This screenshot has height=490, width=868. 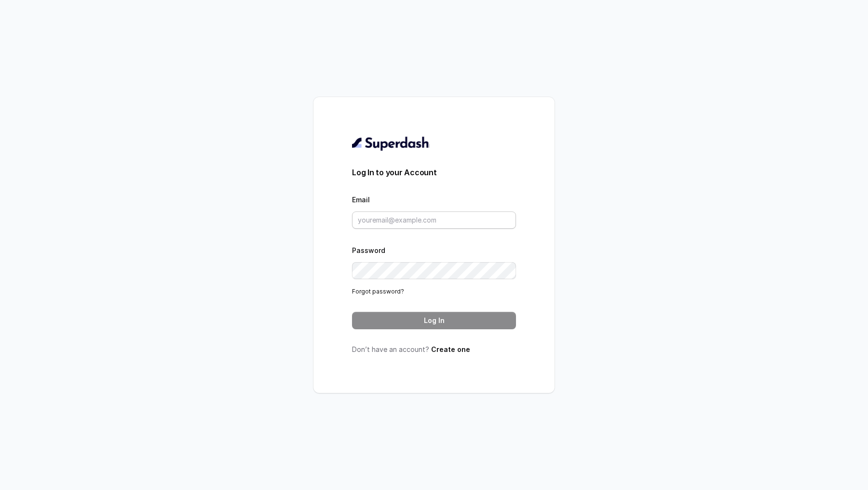 I want to click on a: Create one, so click(x=450, y=349).